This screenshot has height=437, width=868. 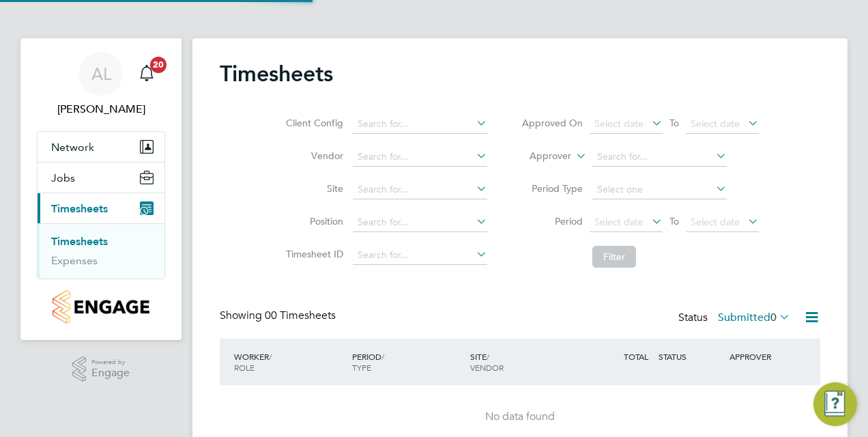 What do you see at coordinates (362, 367) in the screenshot?
I see `span: TYPE` at bounding box center [362, 367].